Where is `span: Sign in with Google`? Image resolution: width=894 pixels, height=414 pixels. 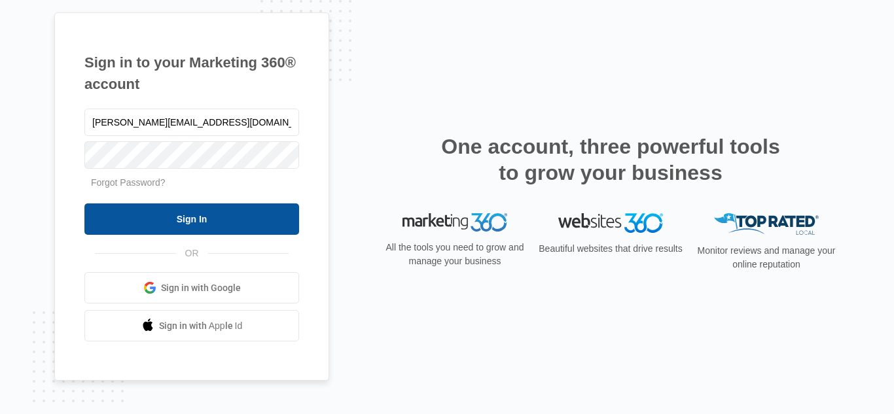
span: Sign in with Google is located at coordinates (201, 288).